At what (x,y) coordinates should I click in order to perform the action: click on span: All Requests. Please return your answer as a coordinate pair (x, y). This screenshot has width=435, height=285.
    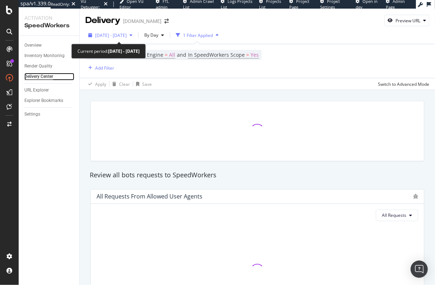
    Looking at the image, I should click on (394, 215).